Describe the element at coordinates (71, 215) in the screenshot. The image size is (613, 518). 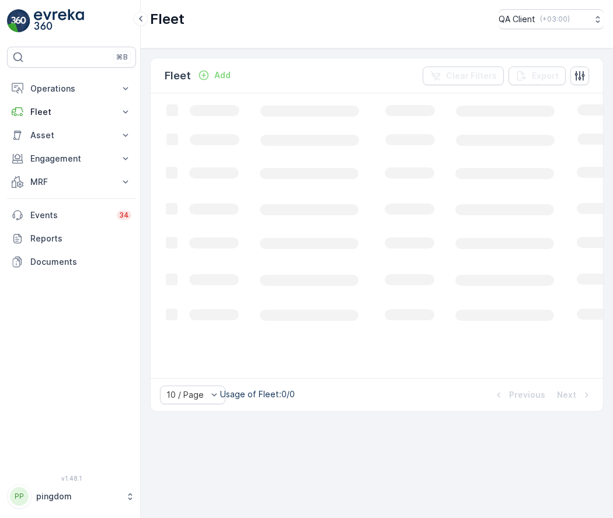
I see `a: Events34` at that location.